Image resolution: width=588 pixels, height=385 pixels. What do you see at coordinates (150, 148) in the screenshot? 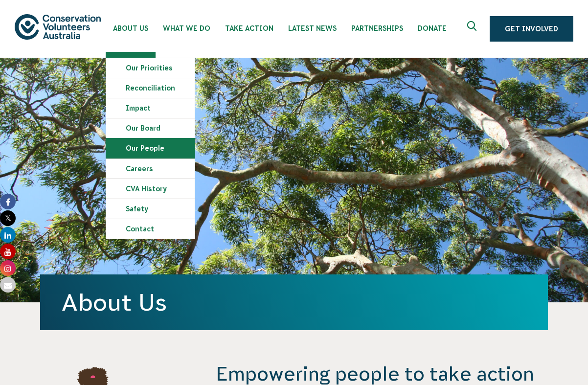
I see `a: Our People` at bounding box center [150, 148].